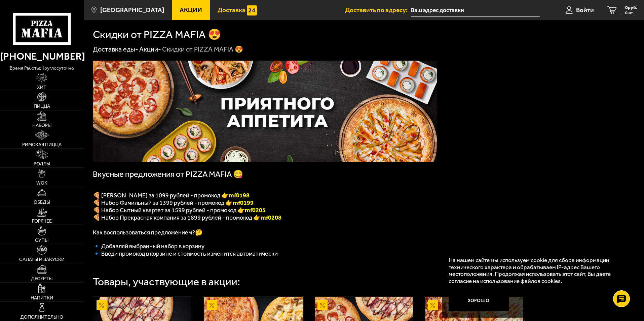 Image resolution: width=644 pixels, height=321 pixels. Describe the element at coordinates (150, 49) in the screenshot. I see `a: Акции-` at that location.